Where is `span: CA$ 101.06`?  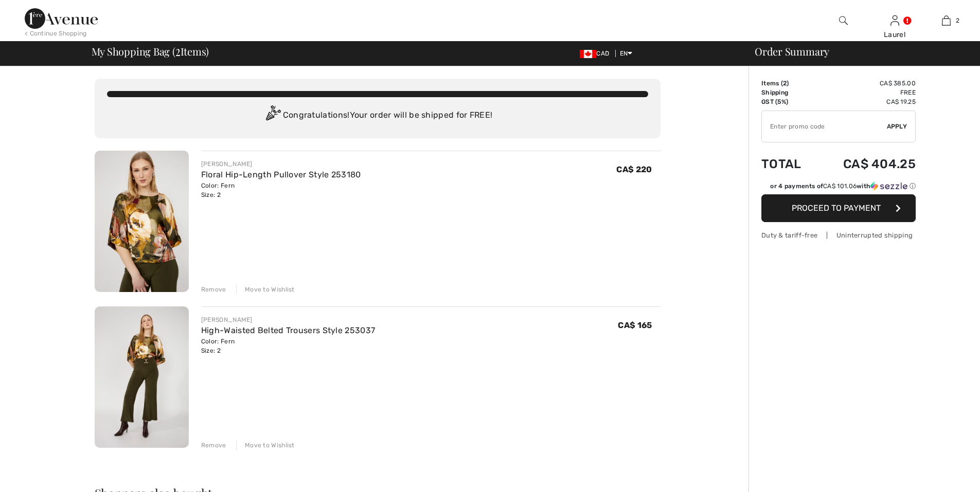
span: CA$ 101.06 is located at coordinates (839, 186).